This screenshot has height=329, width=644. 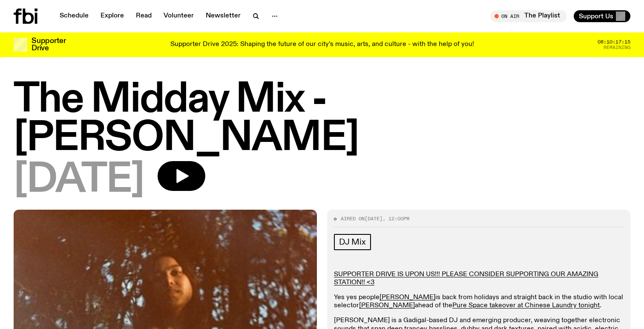 What do you see at coordinates (396, 219) in the screenshot?
I see `span: , 12:00pm` at bounding box center [396, 219].